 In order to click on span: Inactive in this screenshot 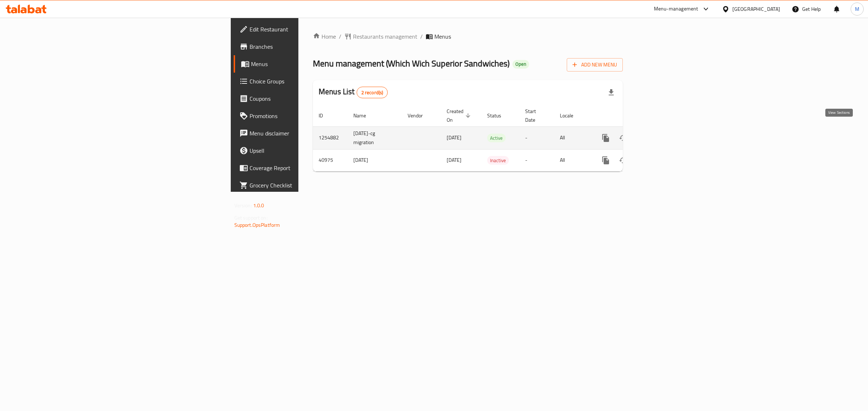, I will do `click(498, 161)`.